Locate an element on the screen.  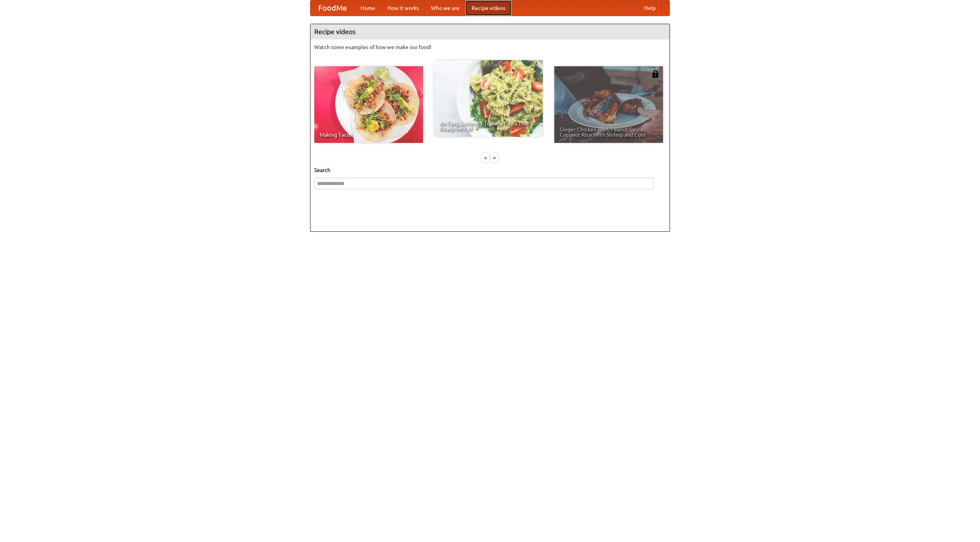
span: An Easy, Summery Tomato Pasta That's Ready for Fall is located at coordinates (489, 126).